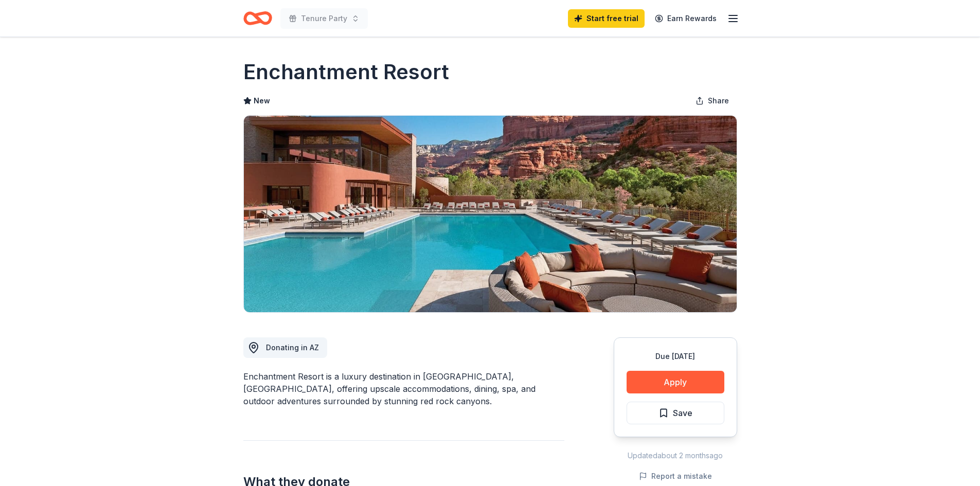 The image size is (980, 486). I want to click on a: Earn Rewards, so click(686, 18).